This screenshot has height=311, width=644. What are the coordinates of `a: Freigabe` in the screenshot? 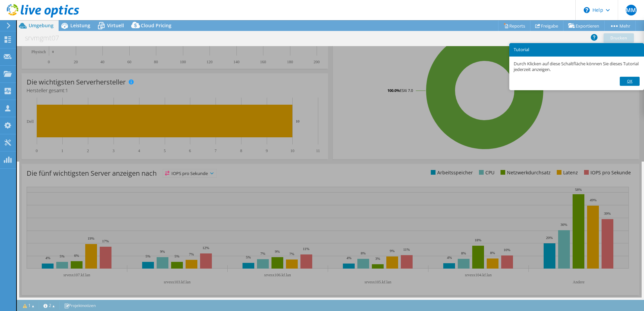 It's located at (547, 26).